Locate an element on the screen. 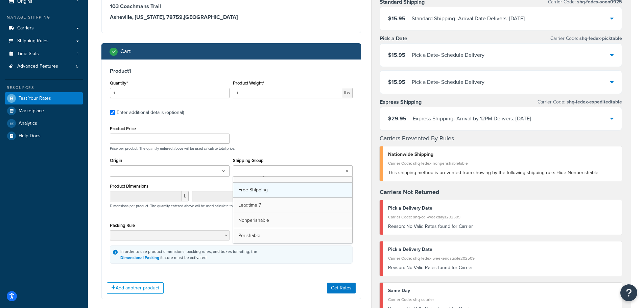  a: Leadtime 7 is located at coordinates (293, 205).